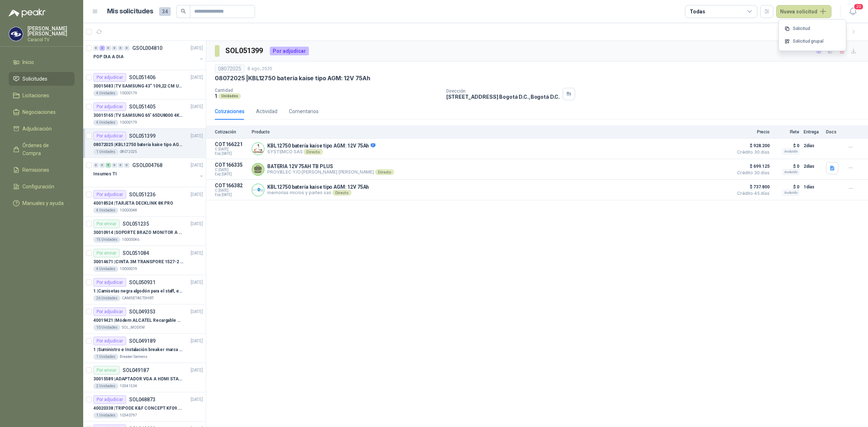 This screenshot has height=427, width=868. Describe the element at coordinates (184, 11) in the screenshot. I see `span: search` at that location.